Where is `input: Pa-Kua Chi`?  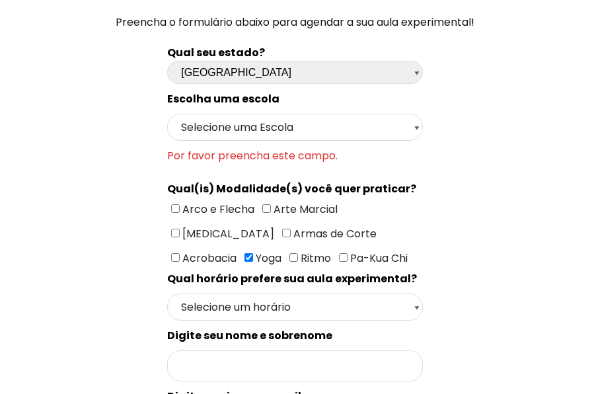 input: Pa-Kua Chi is located at coordinates (343, 257).